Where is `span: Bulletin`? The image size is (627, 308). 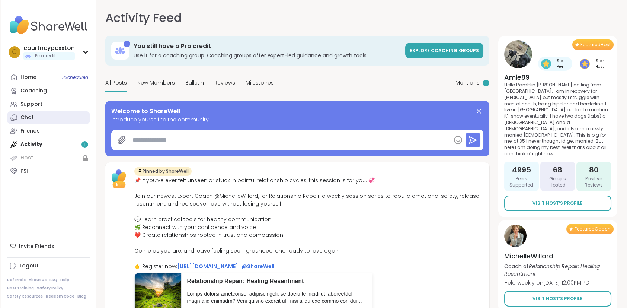 span: Bulletin is located at coordinates (195, 83).